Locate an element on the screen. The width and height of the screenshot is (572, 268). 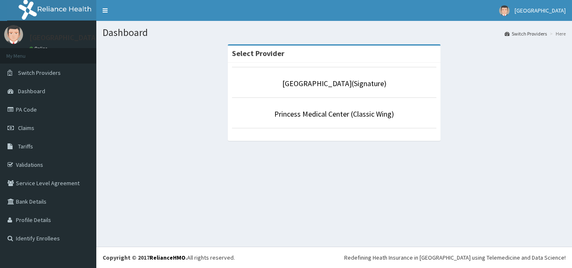
h1: Dashboard is located at coordinates (334, 33).